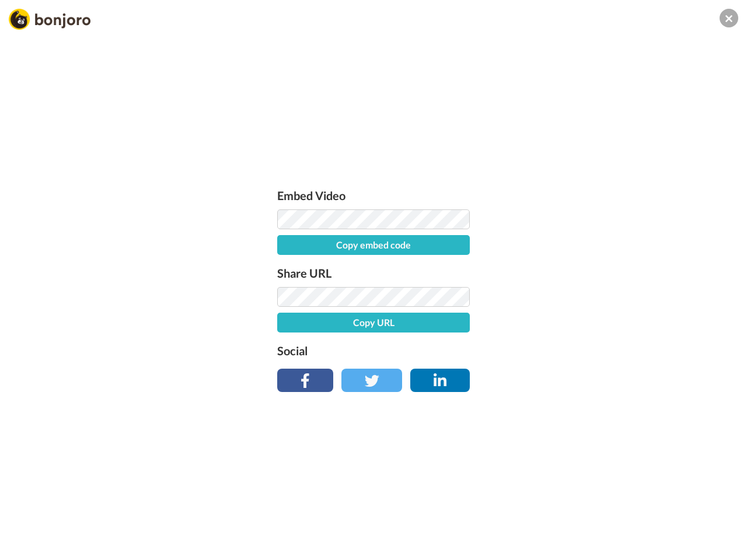 The image size is (747, 560). Describe the element at coordinates (373, 245) in the screenshot. I see `button: Copy embed code` at that location.